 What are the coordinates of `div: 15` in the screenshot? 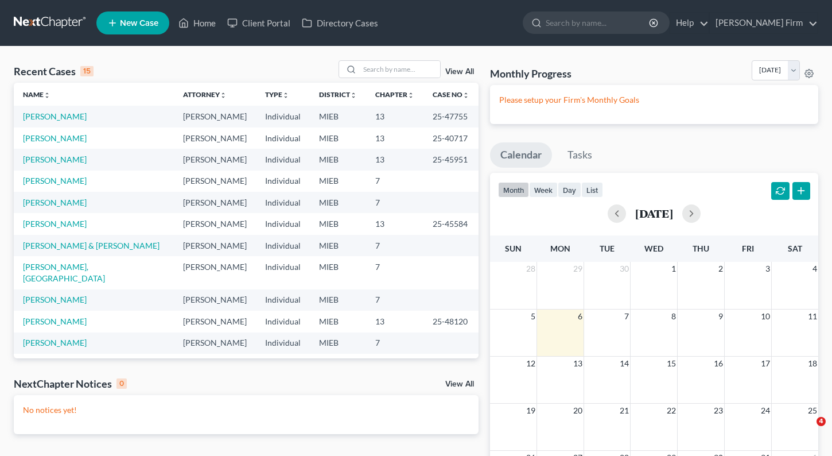 It's located at (87, 71).